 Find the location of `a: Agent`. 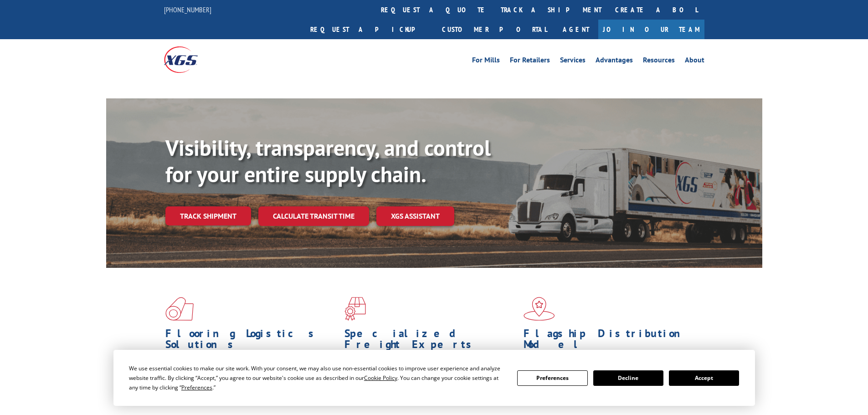

a: Agent is located at coordinates (576, 29).